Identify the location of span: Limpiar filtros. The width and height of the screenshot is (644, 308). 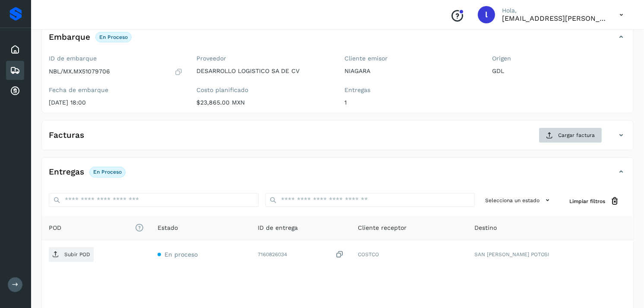
(587, 202).